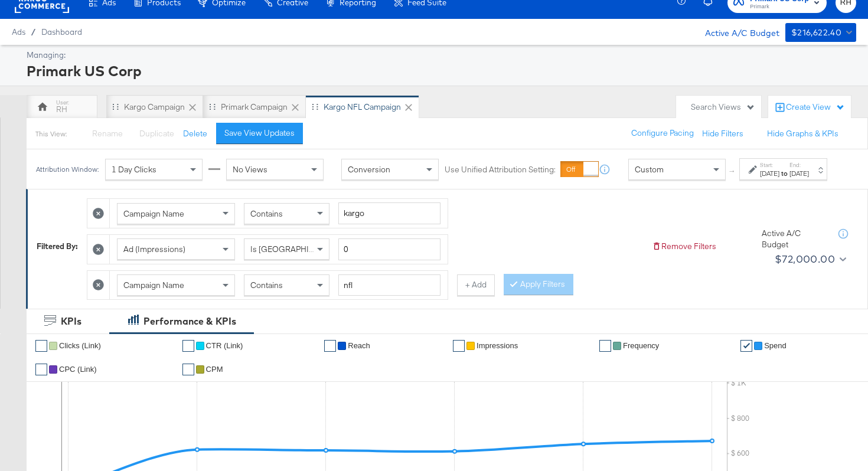  I want to click on div: Search Views, so click(723, 107).